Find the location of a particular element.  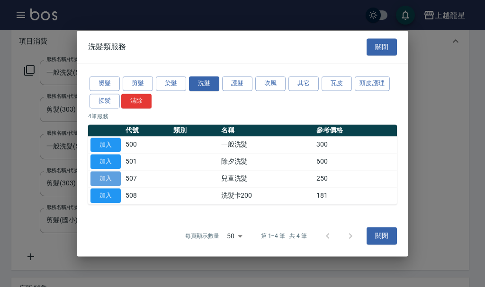

button: 吹風 is located at coordinates (270, 83).